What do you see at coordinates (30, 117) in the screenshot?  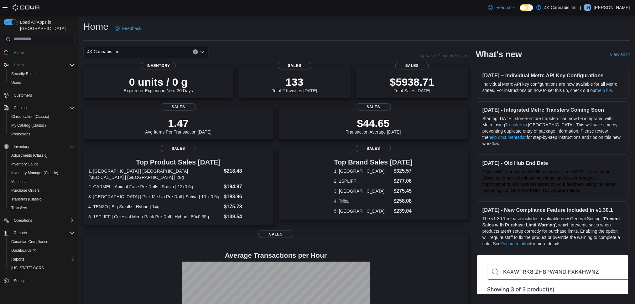 I see `span: Classification (Classic)` at bounding box center [30, 117].